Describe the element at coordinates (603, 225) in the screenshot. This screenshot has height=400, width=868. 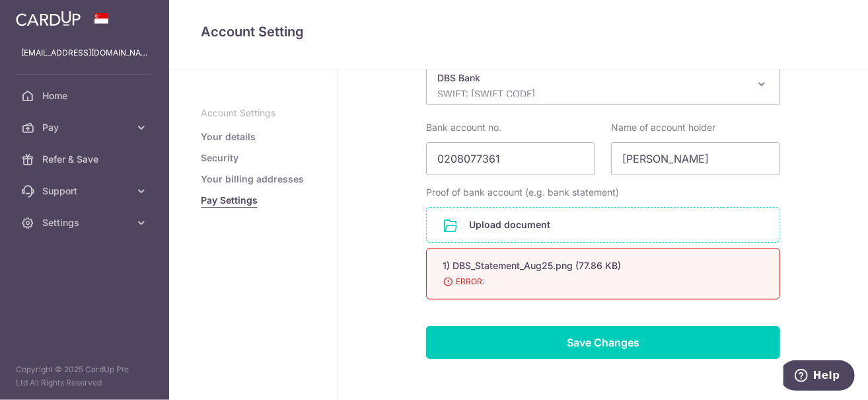
I see `div: Upload document` at that location.